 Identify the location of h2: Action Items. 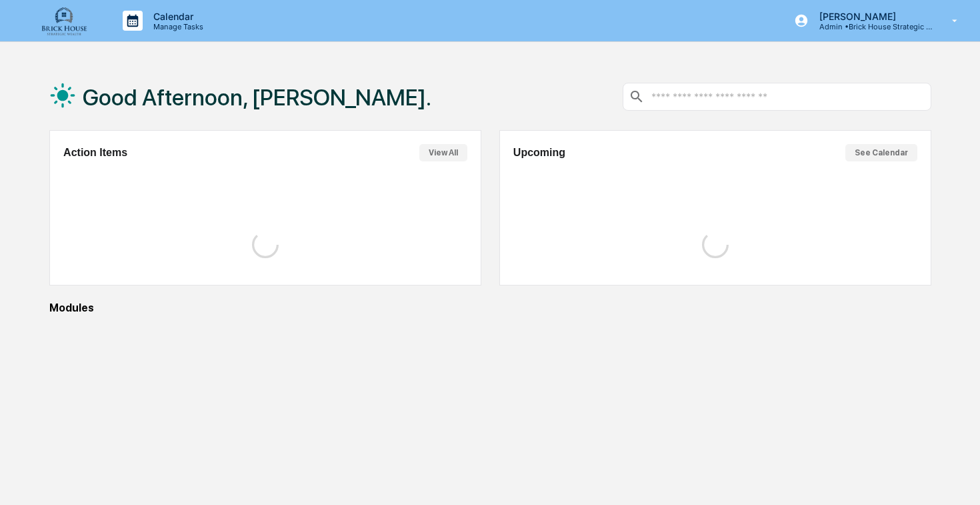
(95, 153).